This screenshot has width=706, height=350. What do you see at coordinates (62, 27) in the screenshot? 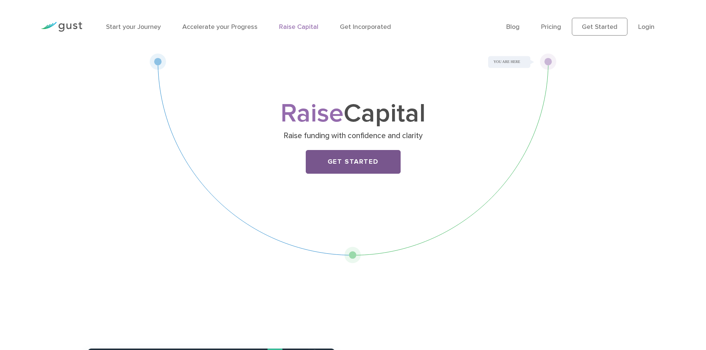
I see `img: Gust Logo` at bounding box center [62, 27].